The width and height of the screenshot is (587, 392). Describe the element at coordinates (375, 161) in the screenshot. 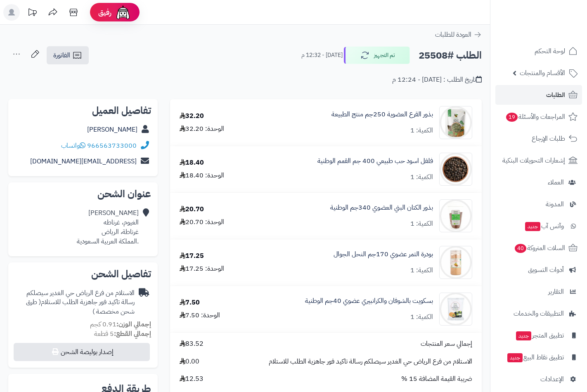

I see `a: فلفل اسود حب طبيعي 400 جم القمم الوطنية` at that location.